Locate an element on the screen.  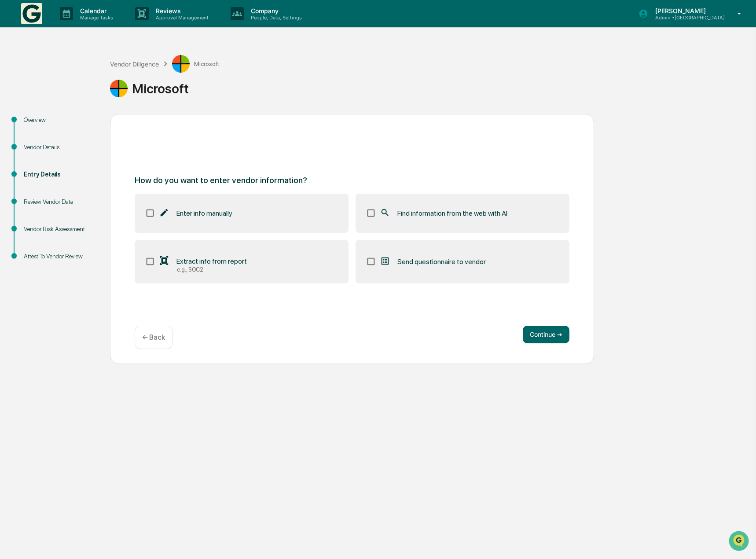
button: Continue ➔ is located at coordinates (546, 335).